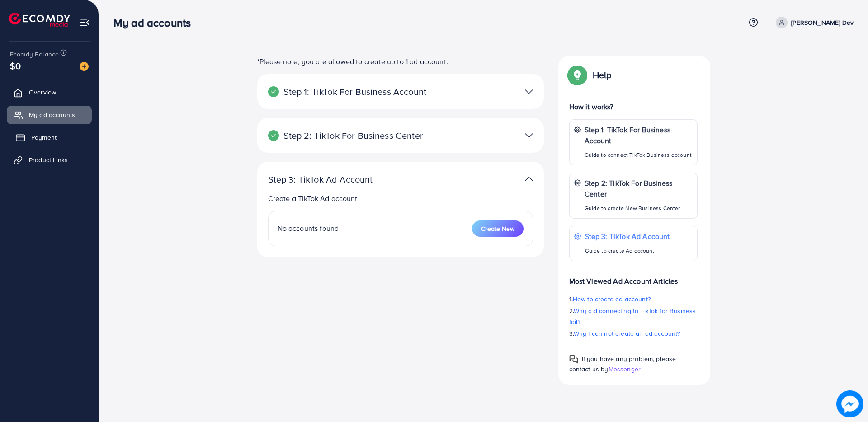 This screenshot has height=422, width=868. I want to click on img: logo, so click(39, 19).